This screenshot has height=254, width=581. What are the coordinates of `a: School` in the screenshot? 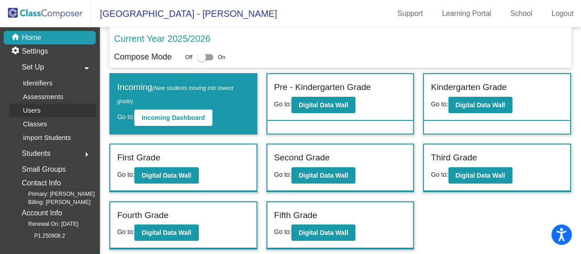 It's located at (521, 14).